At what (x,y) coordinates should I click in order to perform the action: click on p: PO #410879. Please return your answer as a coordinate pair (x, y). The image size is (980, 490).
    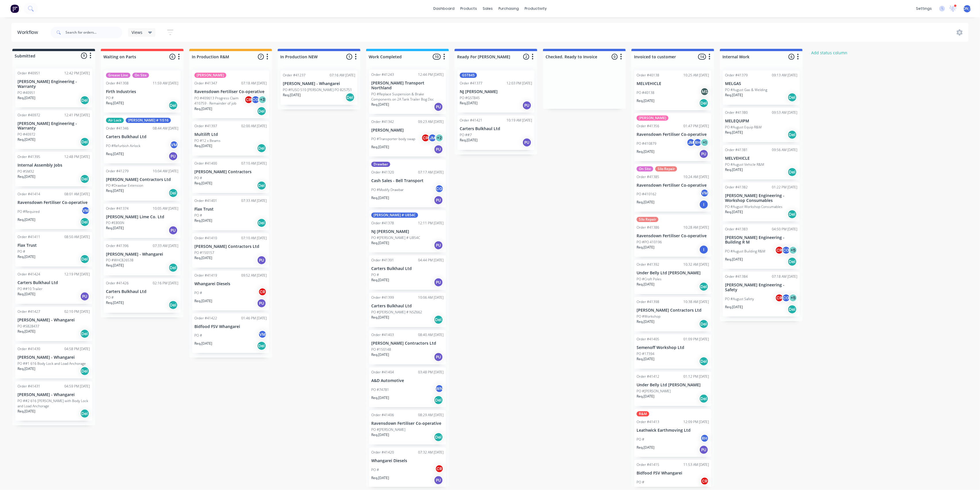
    Looking at the image, I should click on (646, 144).